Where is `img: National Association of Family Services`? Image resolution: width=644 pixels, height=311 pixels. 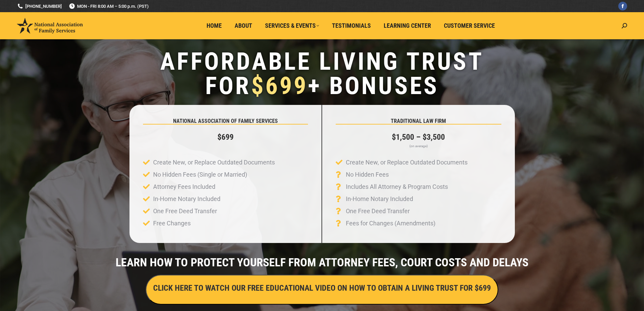 img: National Association of Family Services is located at coordinates (50, 26).